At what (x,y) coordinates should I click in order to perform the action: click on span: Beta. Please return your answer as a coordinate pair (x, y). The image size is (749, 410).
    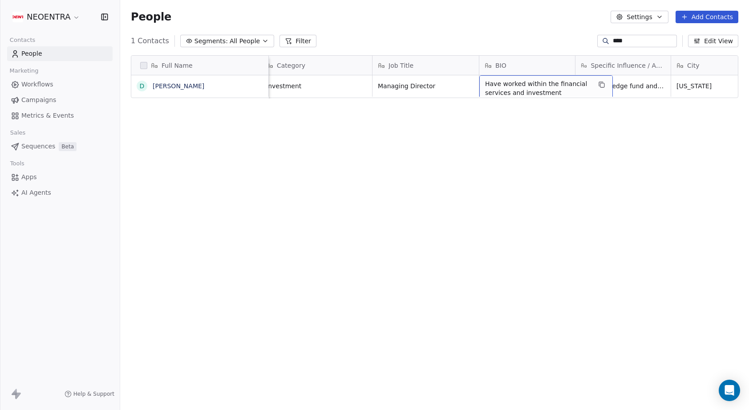
    Looking at the image, I should click on (68, 146).